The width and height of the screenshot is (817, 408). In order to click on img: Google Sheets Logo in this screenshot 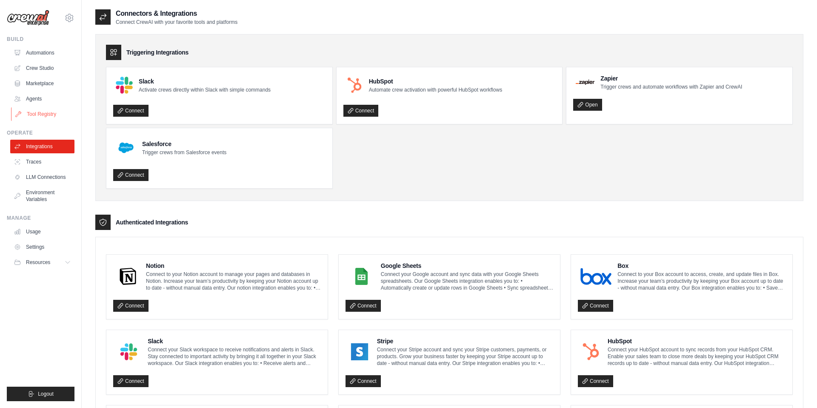, I will do `click(361, 276)`.